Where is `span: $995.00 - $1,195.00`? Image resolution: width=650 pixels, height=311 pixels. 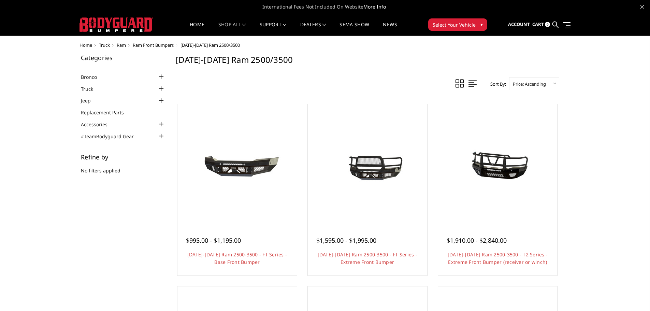 span: $995.00 - $1,195.00 is located at coordinates (213, 240).